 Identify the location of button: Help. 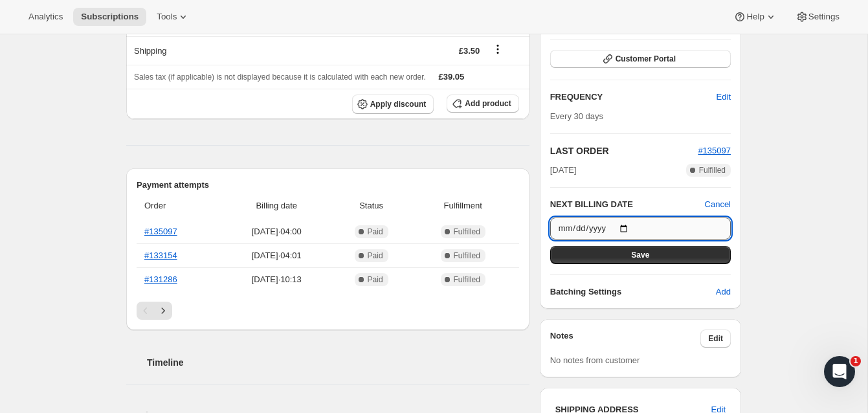
(754, 17).